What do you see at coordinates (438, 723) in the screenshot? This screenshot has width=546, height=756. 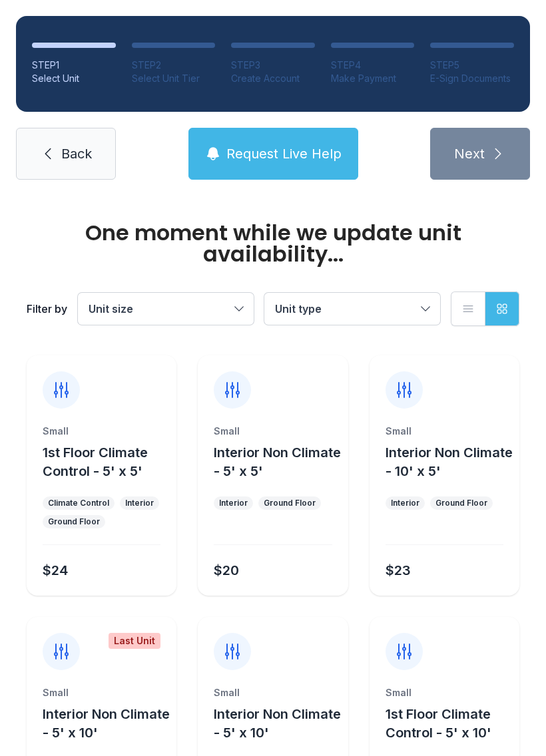 I see `span: 1st Floor Climate Control - 5' x 10'` at bounding box center [438, 723].